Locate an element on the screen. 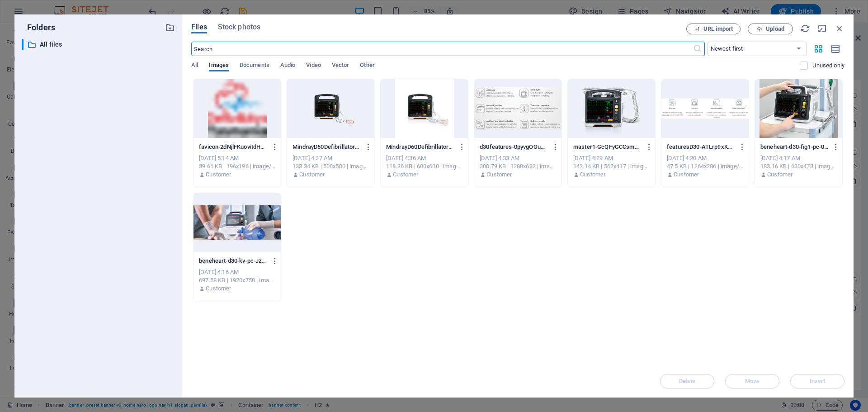  p: d30features-0pyvgOOuZNVc25HiyQmLDg.PNG is located at coordinates (514, 147).